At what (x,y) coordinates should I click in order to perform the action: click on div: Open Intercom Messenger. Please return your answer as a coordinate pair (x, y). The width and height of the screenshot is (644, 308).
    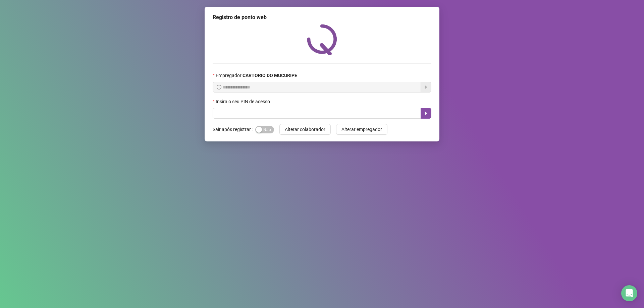
    Looking at the image, I should click on (629, 293).